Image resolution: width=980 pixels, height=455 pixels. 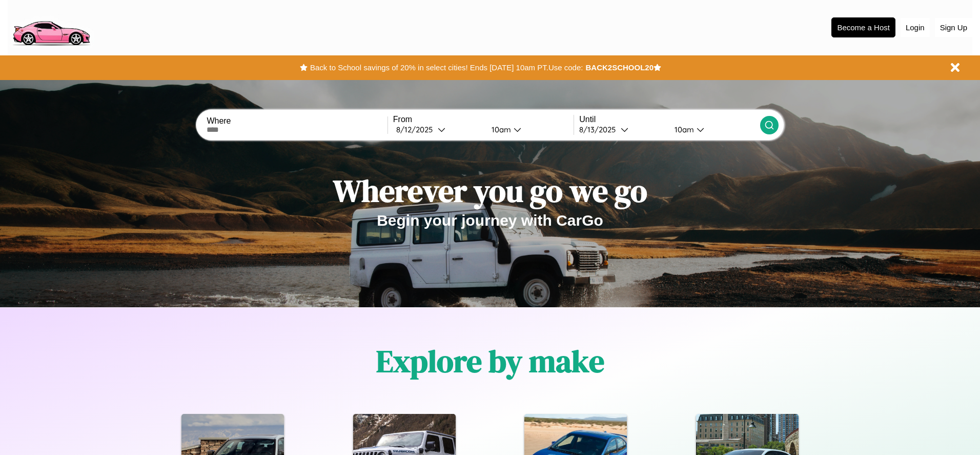 I want to click on label: Where, so click(x=297, y=121).